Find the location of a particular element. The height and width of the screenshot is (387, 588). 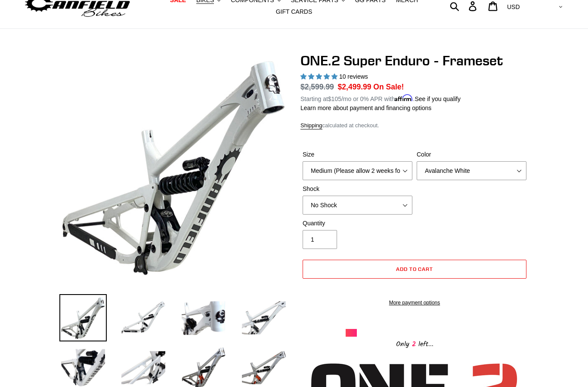

s: $2,599.99 is located at coordinates (317, 87).